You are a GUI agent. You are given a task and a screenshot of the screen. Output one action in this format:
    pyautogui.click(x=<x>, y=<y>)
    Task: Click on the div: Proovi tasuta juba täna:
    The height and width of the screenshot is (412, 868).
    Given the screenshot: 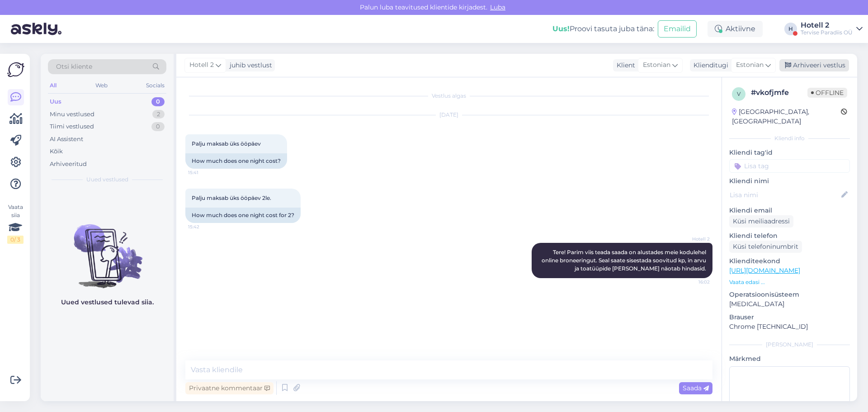 What is the action you would take?
    pyautogui.click(x=603, y=29)
    